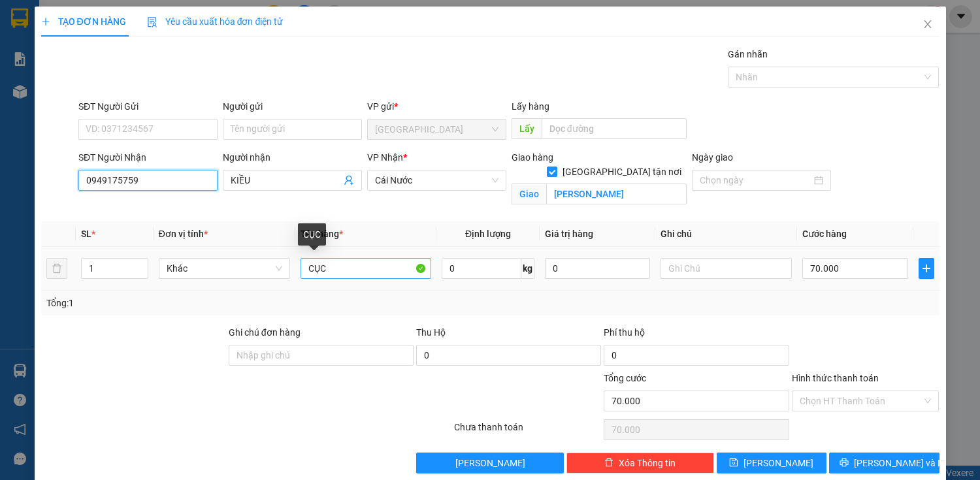  I want to click on span: SL, so click(86, 233).